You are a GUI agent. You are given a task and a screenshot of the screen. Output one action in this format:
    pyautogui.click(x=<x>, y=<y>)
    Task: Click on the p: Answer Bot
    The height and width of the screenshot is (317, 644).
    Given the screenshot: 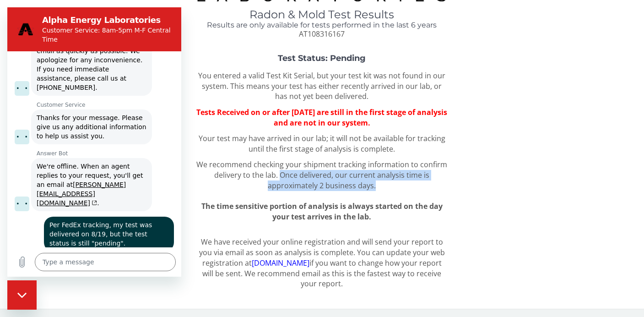 What is the action you would take?
    pyautogui.click(x=101, y=146)
    